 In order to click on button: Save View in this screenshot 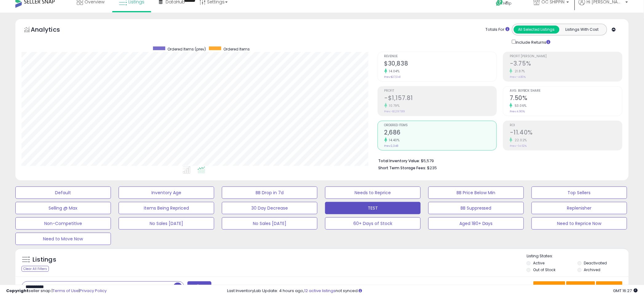, I will do `click(550, 286)`.